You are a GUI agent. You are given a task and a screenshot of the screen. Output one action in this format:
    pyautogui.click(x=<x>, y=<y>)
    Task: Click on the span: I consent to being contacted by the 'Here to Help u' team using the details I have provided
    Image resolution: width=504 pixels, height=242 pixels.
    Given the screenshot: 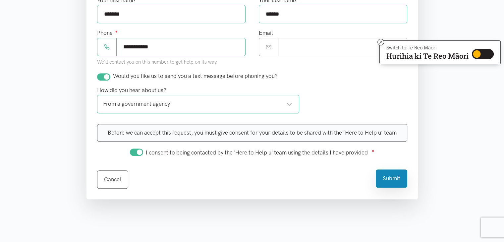 What is the action you would take?
    pyautogui.click(x=257, y=152)
    